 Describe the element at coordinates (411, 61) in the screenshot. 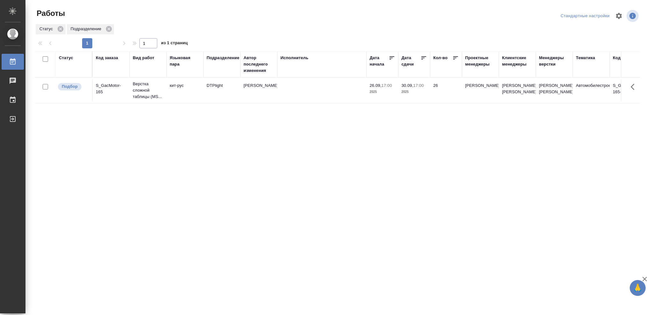

I see `div: Дата сдачи` at that location.